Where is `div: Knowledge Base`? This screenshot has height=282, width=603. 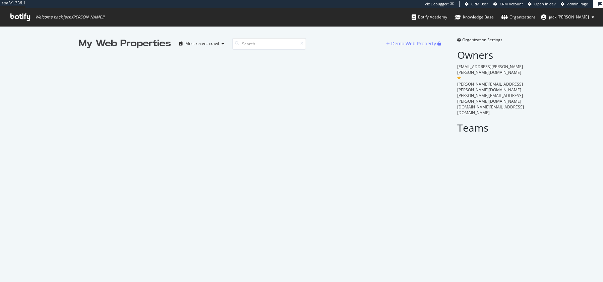 div: Knowledge Base is located at coordinates (474, 17).